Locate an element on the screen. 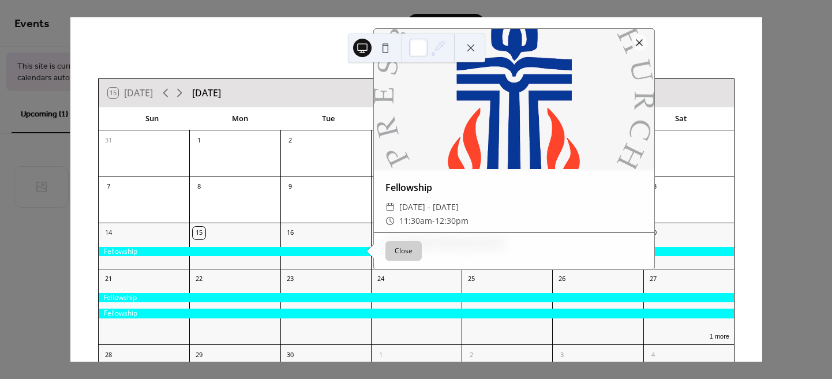 This screenshot has height=379, width=832. span: 12:30pm is located at coordinates (452, 221).